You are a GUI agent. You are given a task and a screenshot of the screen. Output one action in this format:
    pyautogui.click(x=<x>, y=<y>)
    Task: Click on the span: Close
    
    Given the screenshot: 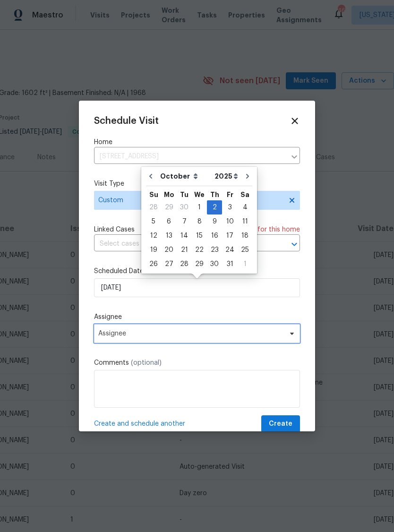 What is the action you would take?
    pyautogui.click(x=295, y=121)
    